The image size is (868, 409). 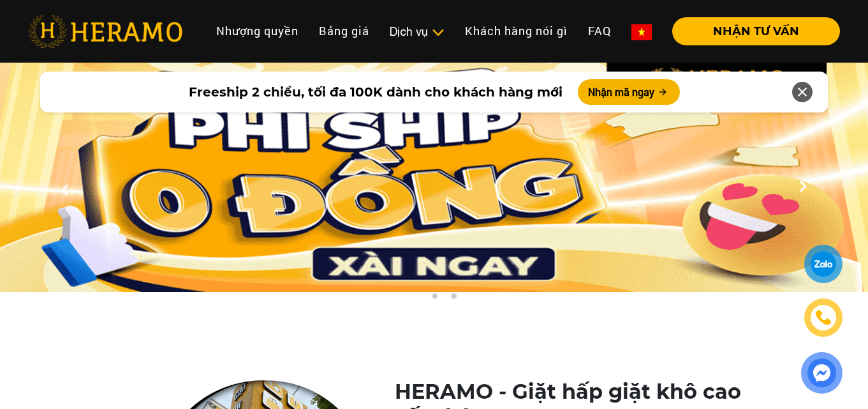 What do you see at coordinates (453, 299) in the screenshot?
I see `button: 3` at bounding box center [453, 299].